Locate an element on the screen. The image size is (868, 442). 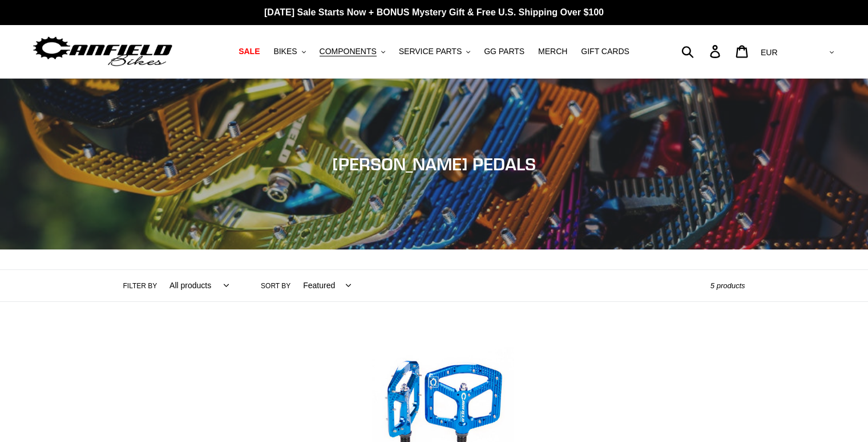
span: COMPONENTS is located at coordinates (348, 51).